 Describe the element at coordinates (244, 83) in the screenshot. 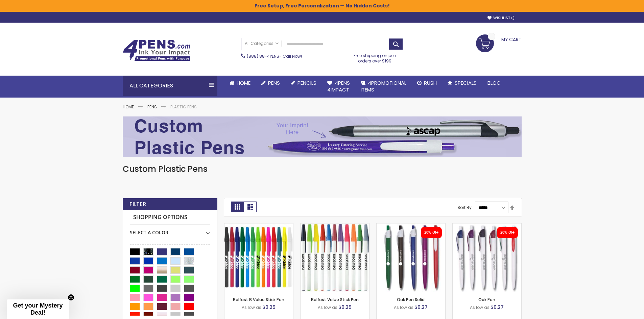

I see `span: Home` at that location.